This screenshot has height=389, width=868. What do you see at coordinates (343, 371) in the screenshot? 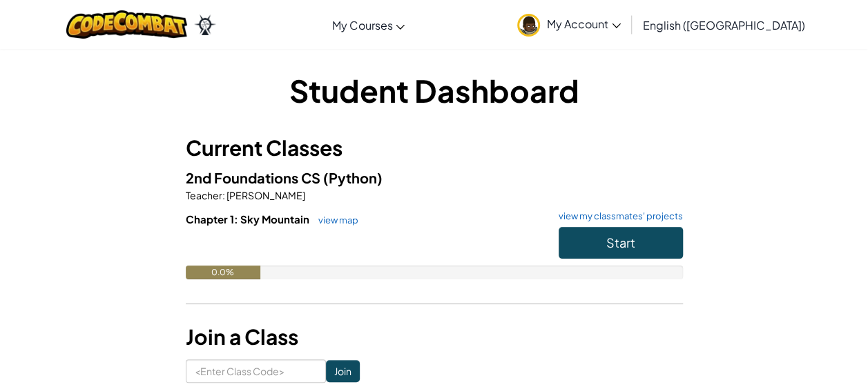
I see `input: Join` at bounding box center [343, 371].